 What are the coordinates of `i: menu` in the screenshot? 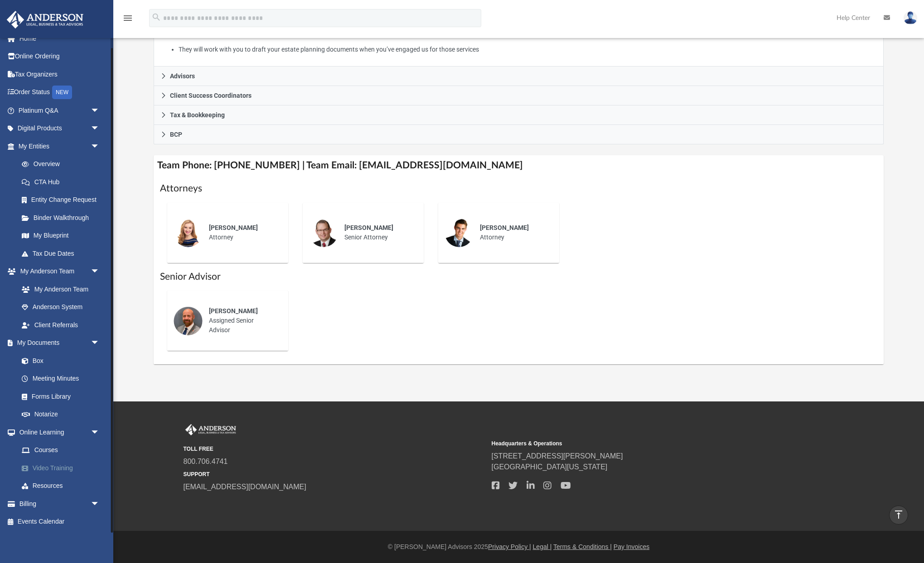 It's located at (128, 18).